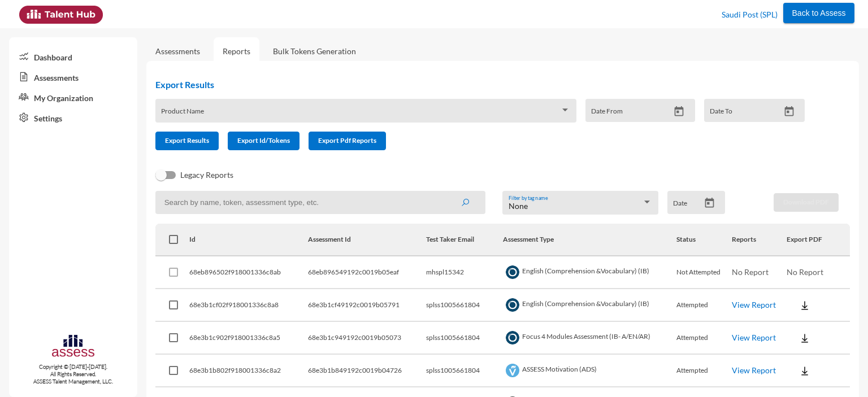  I want to click on span: Back to Assess, so click(819, 13).